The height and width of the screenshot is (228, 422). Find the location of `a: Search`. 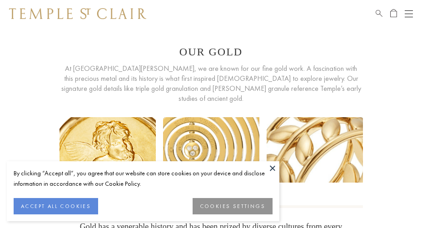

a: Search is located at coordinates (379, 14).